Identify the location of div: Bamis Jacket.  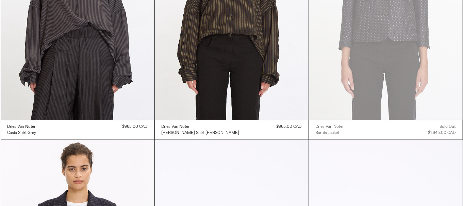
(328, 133).